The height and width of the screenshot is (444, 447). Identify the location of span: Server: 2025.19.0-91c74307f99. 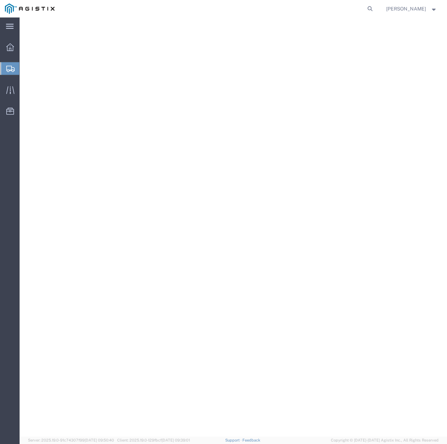
(71, 440).